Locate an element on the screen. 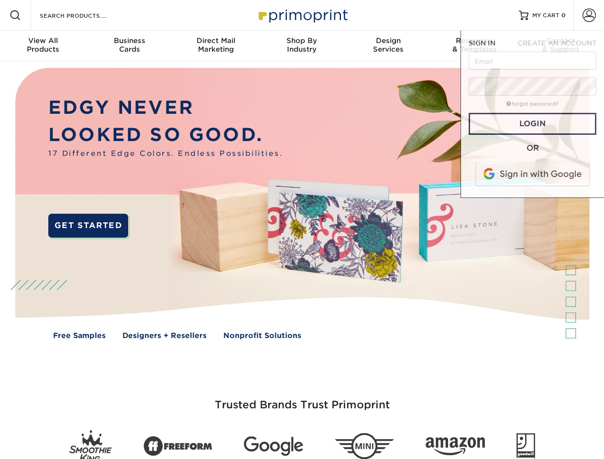  div: OR is located at coordinates (532, 148).